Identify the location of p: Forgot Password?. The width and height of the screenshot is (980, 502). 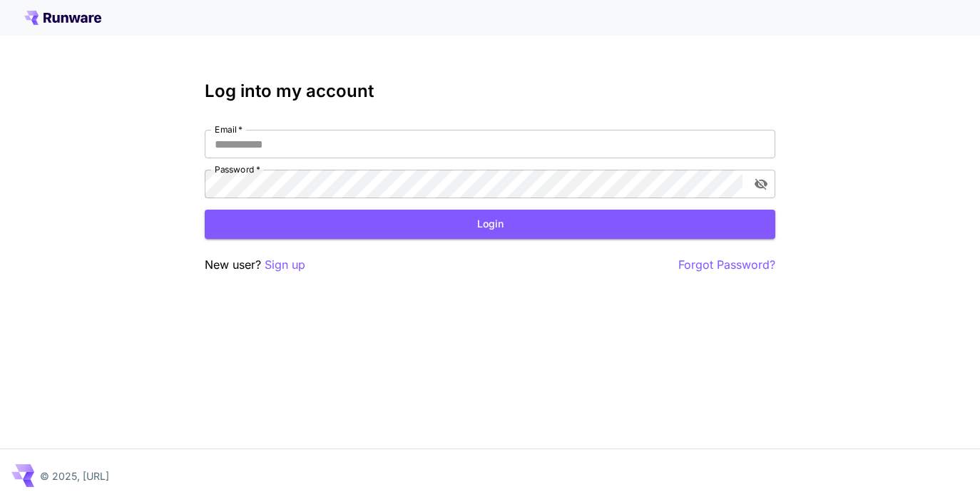
(727, 264).